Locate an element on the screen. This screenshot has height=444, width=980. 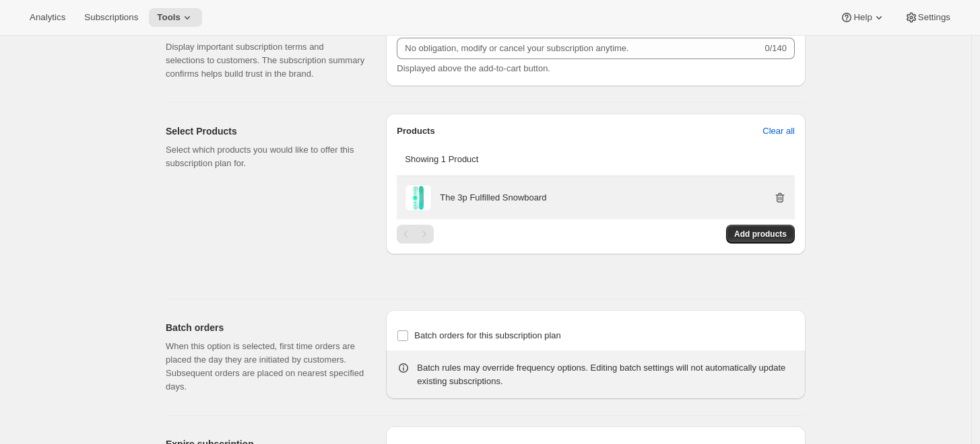
p: Display important subscription terms and selections to customers. The subscription summary confir... is located at coordinates (264, 61).